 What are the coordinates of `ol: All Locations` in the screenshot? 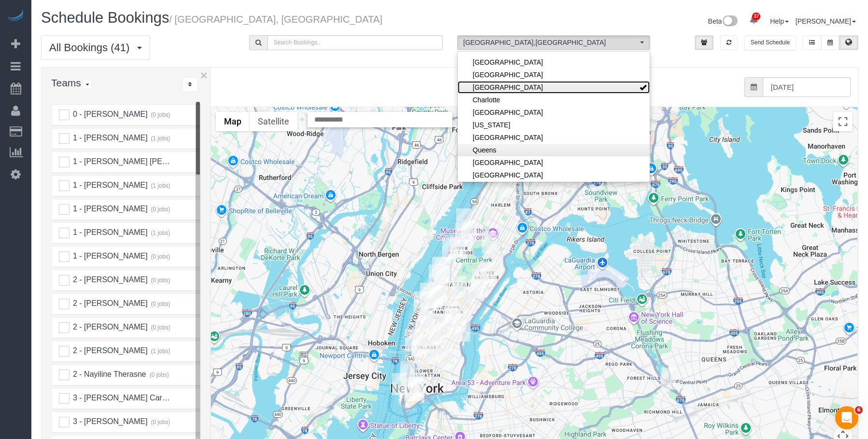 It's located at (554, 42).